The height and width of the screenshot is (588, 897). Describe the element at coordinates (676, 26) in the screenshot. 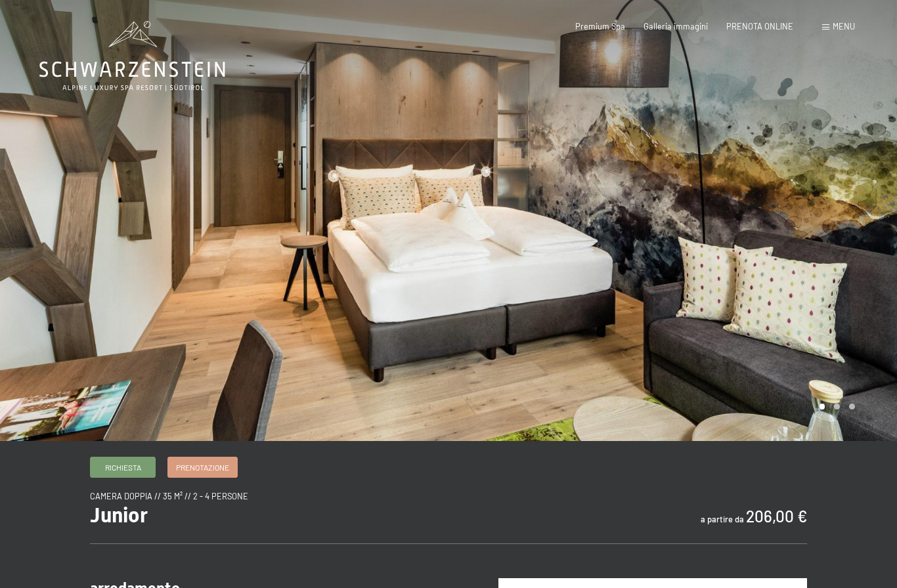

I see `span: Galleria immagini` at that location.